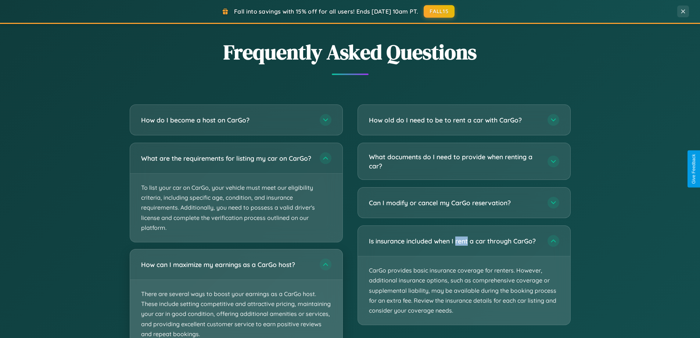 The image size is (700, 338). What do you see at coordinates (227, 120) in the screenshot?
I see `h3: How do I become a host on CarGo?` at bounding box center [227, 120].